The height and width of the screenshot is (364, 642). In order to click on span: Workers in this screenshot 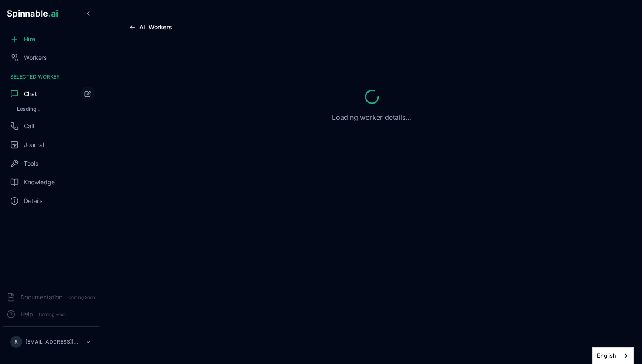, I will do `click(35, 58)`.